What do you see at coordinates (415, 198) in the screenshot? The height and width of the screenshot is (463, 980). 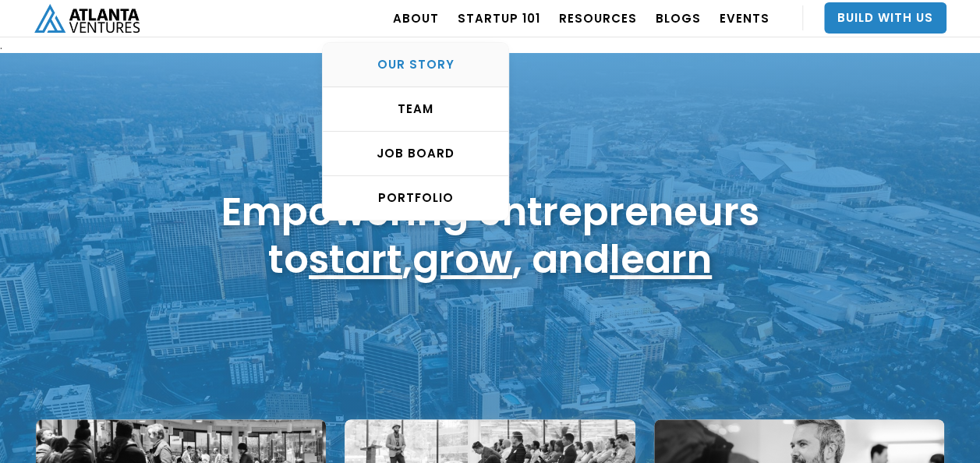 I see `div: PORTFOLIO` at bounding box center [415, 198].